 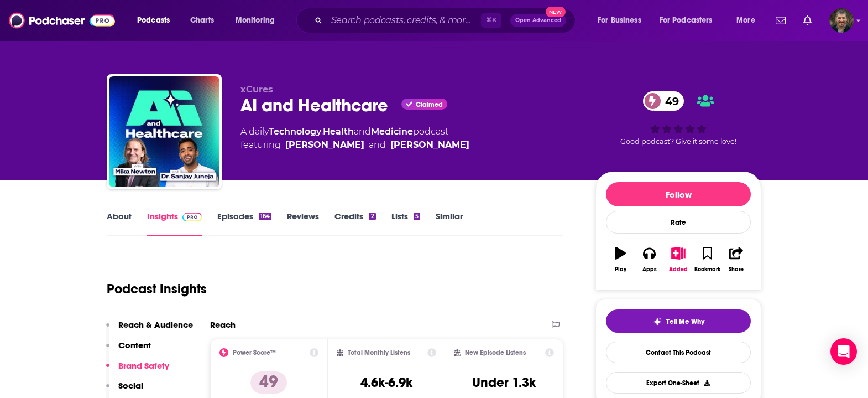 I want to click on span: xCures, so click(x=256, y=89).